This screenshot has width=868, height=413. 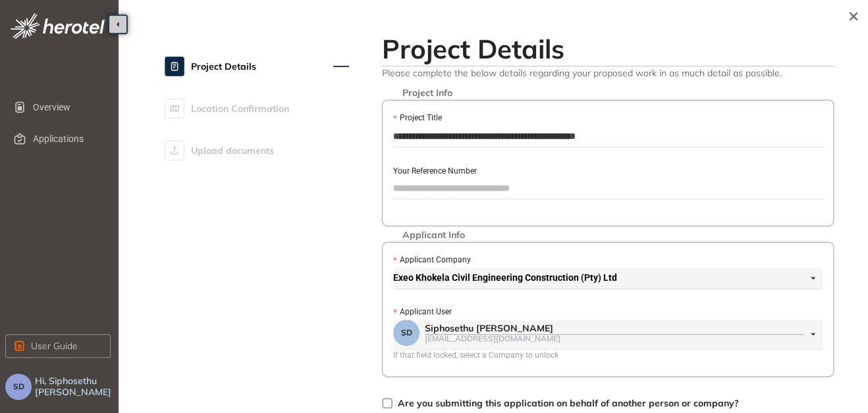 What do you see at coordinates (608, 73) in the screenshot?
I see `span: Please complete the below details regarding your proposed work in as much detail as possible.` at bounding box center [608, 73].